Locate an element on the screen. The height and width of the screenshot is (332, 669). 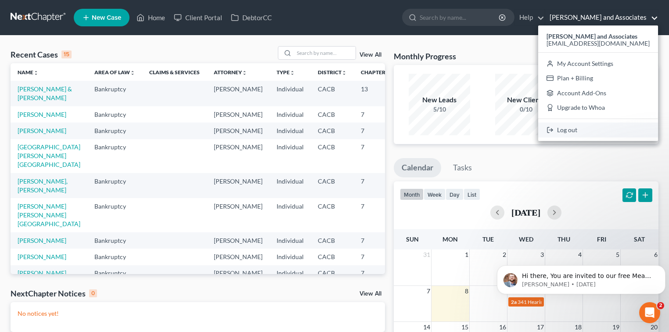
a: Help is located at coordinates (530, 18).